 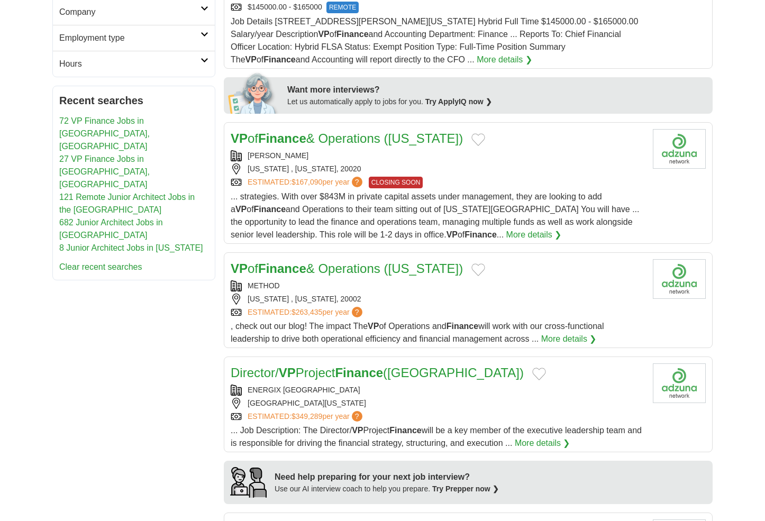 What do you see at coordinates (101, 267) in the screenshot?
I see `a: Clear recent searches` at bounding box center [101, 267].